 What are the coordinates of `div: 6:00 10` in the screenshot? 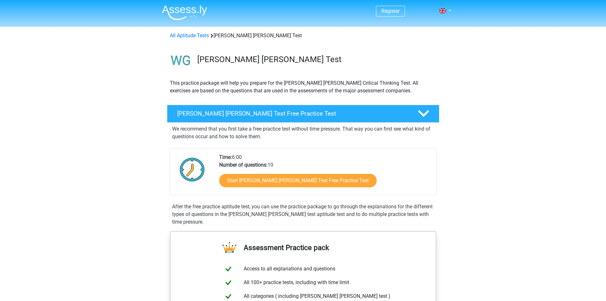 It's located at (325, 174).